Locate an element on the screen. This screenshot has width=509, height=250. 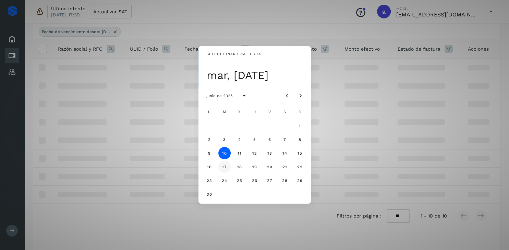
button: domingo, 22 de junio de 2025 is located at coordinates (300, 167).